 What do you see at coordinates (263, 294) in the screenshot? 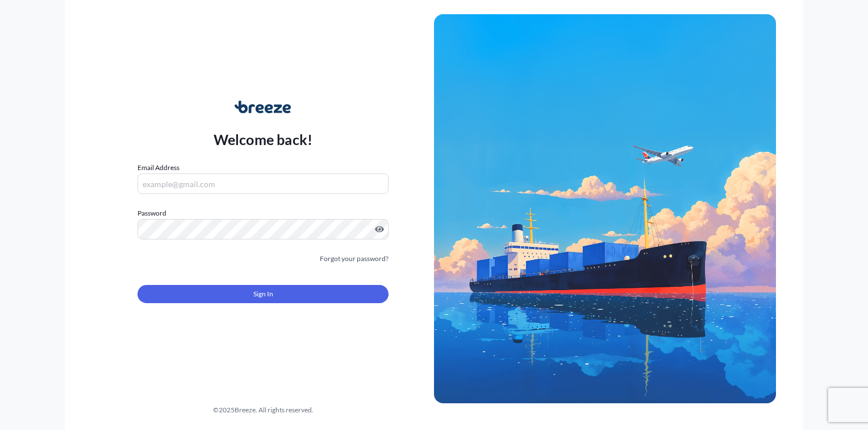
I see `button: Sign In` at bounding box center [263, 294].